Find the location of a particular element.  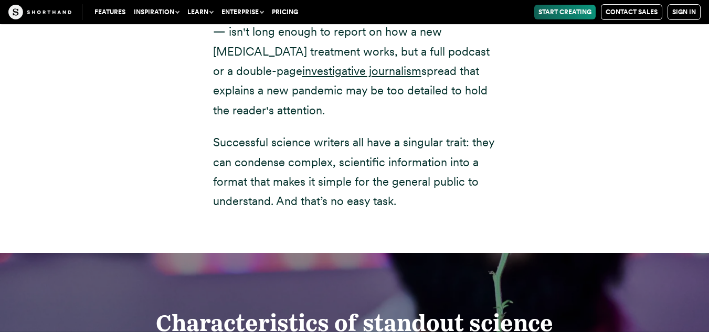

a: Sign in is located at coordinates (683, 12).